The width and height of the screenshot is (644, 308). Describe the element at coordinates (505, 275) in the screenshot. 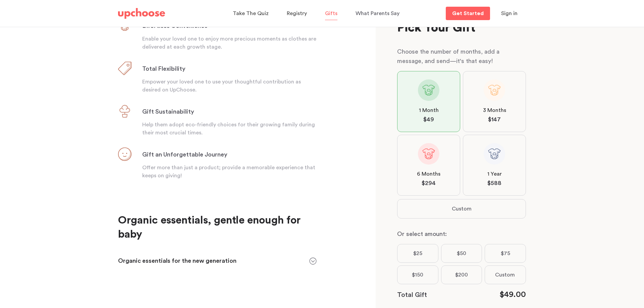

I see `span: Custom` at that location.